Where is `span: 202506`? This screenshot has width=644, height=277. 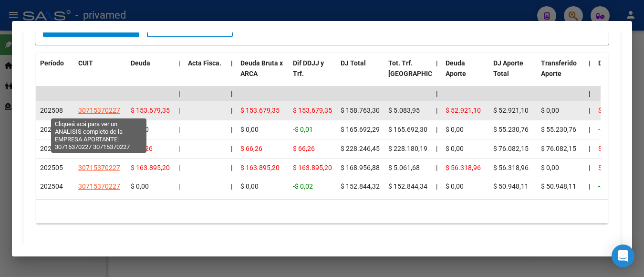 span: 202506 is located at coordinates (52, 148).